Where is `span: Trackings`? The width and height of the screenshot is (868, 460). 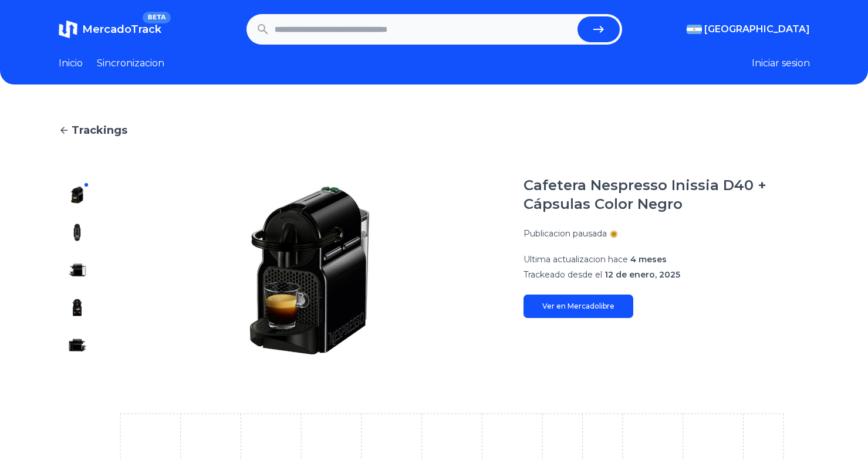
span: Trackings is located at coordinates (99, 130).